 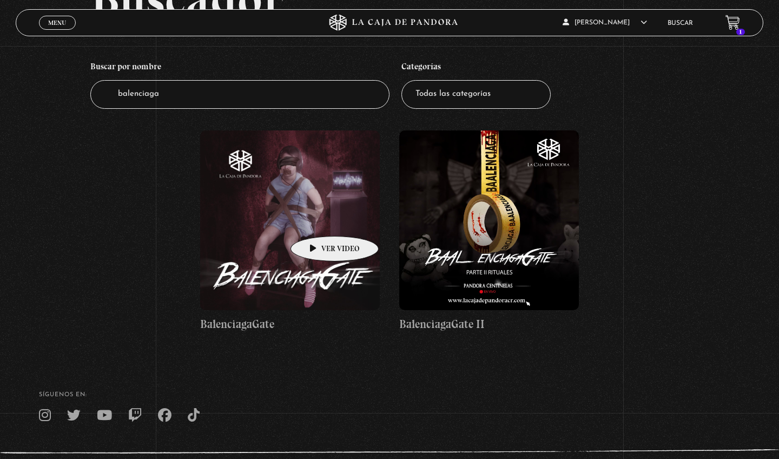 What do you see at coordinates (489, 324) in the screenshot?
I see `h4: BalenciagaGate II` at bounding box center [489, 324].